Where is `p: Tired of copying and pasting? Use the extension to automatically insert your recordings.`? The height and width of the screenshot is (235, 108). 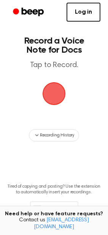
p: Tired of copying and pasting? Use the extension to automatically insert your recordings. is located at coordinates (54, 189).